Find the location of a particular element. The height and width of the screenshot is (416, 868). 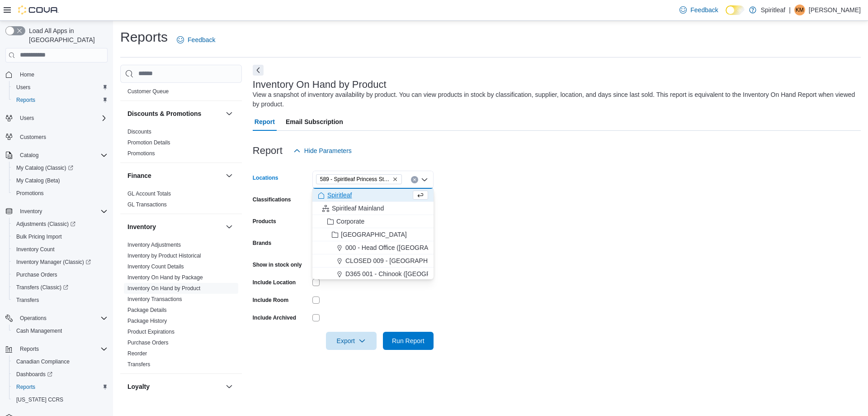

a: Promotion Details is located at coordinates (148, 143).